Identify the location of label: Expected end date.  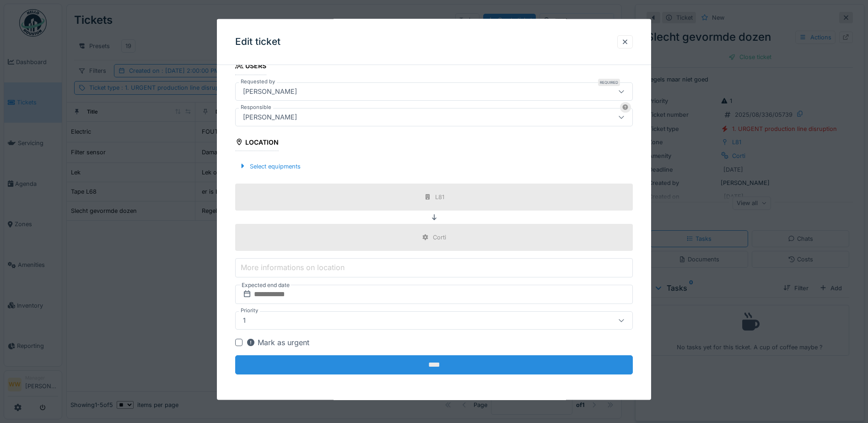
(265, 285).